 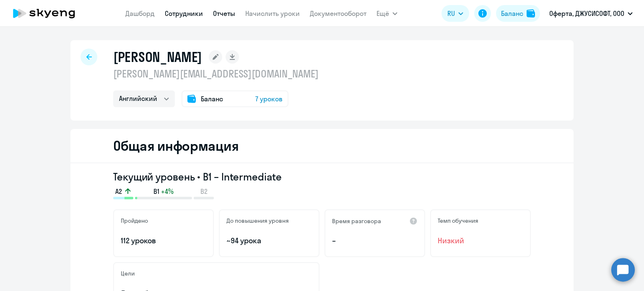 I want to click on button: RU, so click(x=455, y=14).